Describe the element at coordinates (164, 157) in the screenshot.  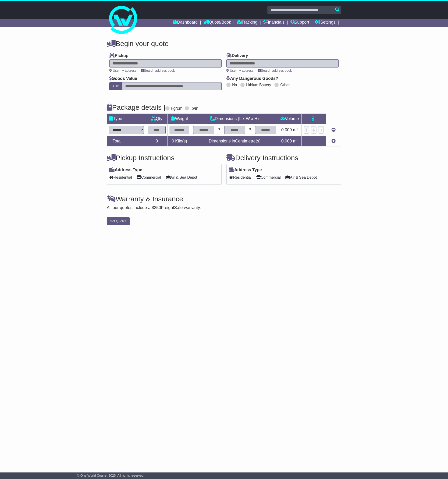
I see `h4: Pickup Instructions` at that location.